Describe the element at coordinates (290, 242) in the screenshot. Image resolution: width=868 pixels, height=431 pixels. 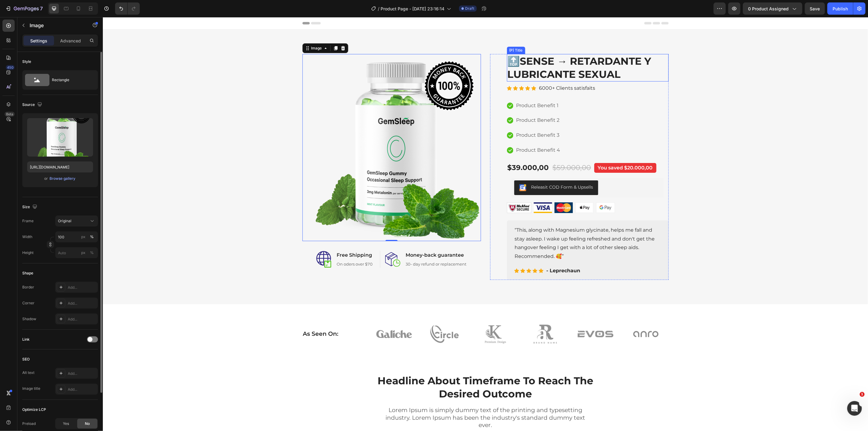
I see `img: money-back.svg` at that location.